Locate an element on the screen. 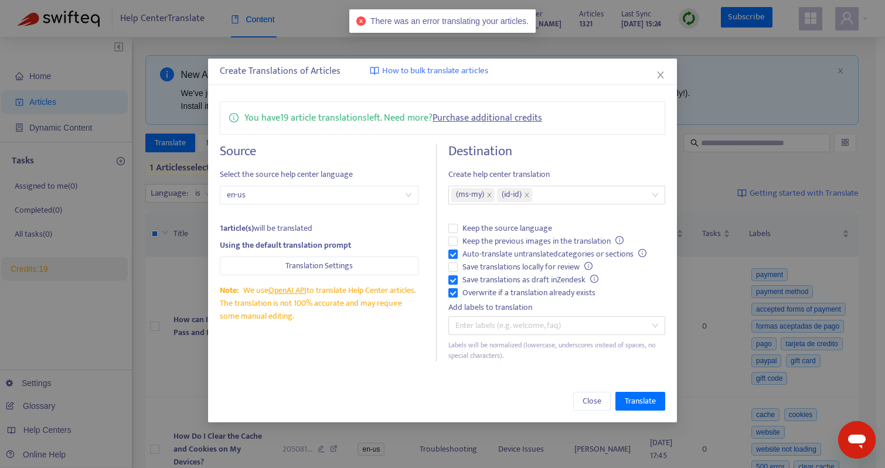 This screenshot has width=885, height=468. p: You have 19 article translations left. Need more? is located at coordinates (393, 118).